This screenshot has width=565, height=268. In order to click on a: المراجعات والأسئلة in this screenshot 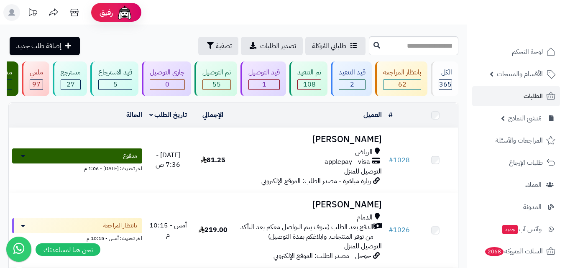, I will do `click(516, 140)`.